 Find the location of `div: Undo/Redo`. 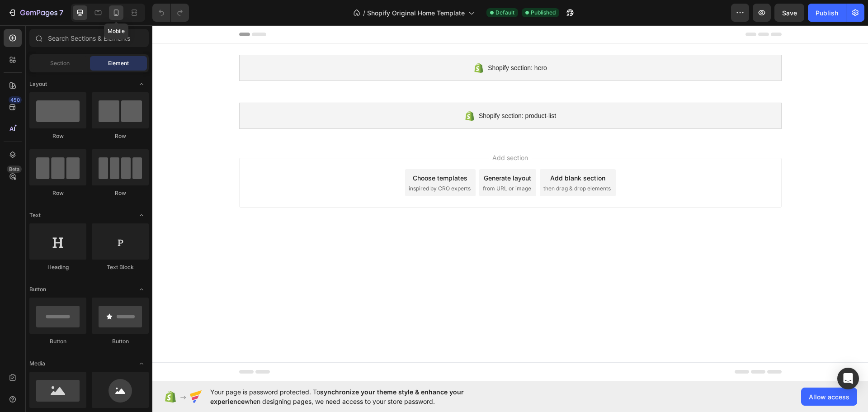

div: Undo/Redo is located at coordinates (170, 13).